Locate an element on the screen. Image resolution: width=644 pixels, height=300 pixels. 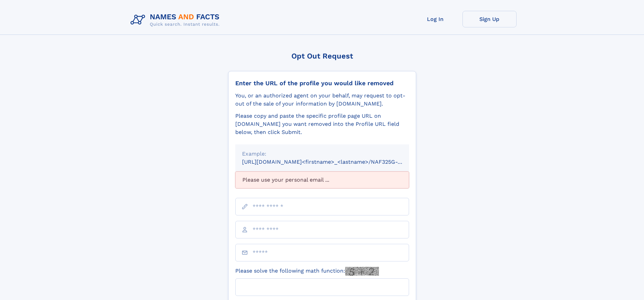
div: Please use your personal email ... is located at coordinates (322, 180).